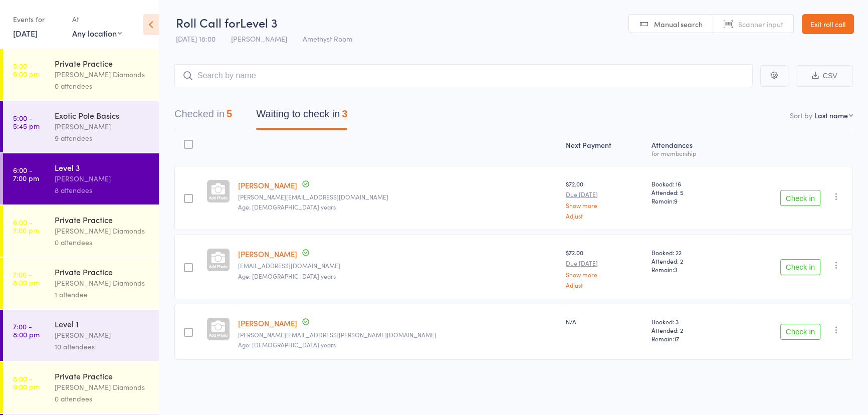 The image size is (868, 415). I want to click on div: Exotic Pole Basics, so click(102, 115).